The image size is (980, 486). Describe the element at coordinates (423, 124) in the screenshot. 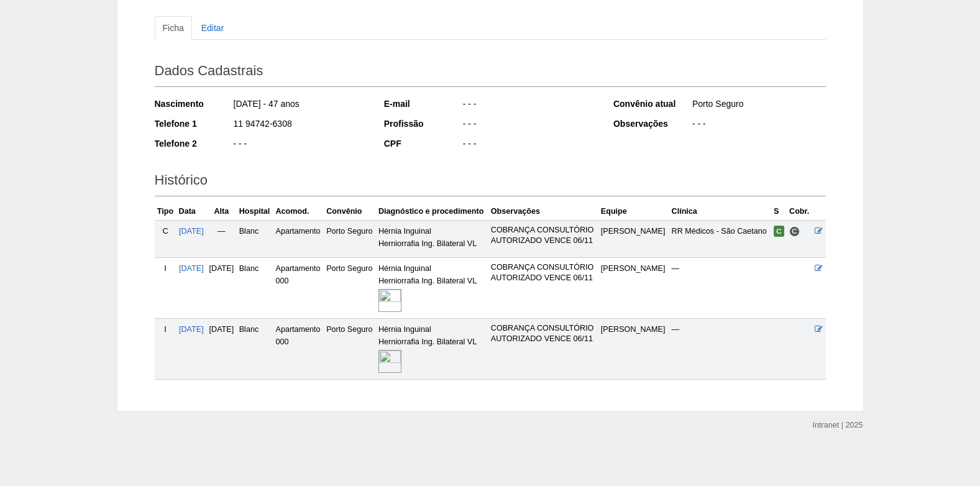

I see `div: Profissão` at that location.